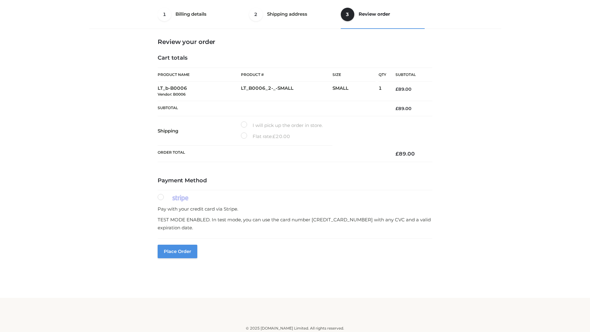  What do you see at coordinates (356, 91) in the screenshot?
I see `td: SMALL` at bounding box center [356, 91].